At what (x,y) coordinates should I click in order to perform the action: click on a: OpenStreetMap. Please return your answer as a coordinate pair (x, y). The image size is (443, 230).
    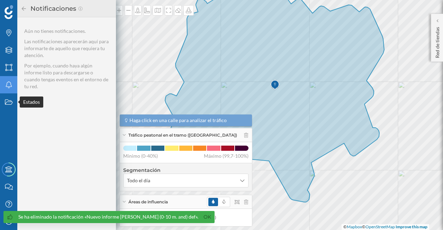
    Looking at the image, I should click on (380, 227).